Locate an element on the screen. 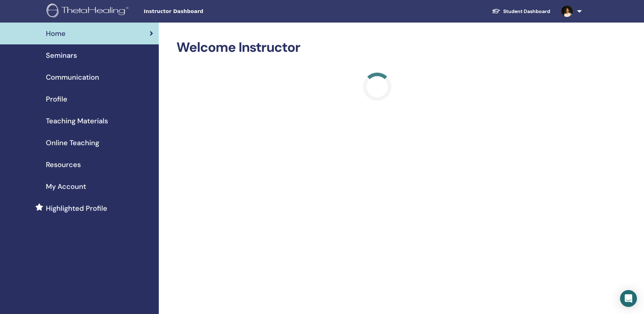 The height and width of the screenshot is (314, 644). div: Open Intercom Messenger is located at coordinates (628, 298).